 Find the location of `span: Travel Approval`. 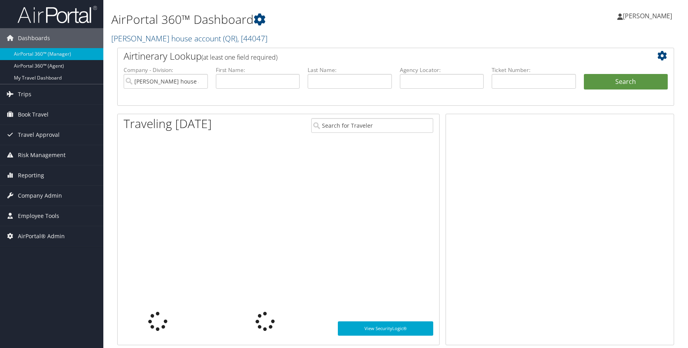

span: Travel Approval is located at coordinates (39, 135).